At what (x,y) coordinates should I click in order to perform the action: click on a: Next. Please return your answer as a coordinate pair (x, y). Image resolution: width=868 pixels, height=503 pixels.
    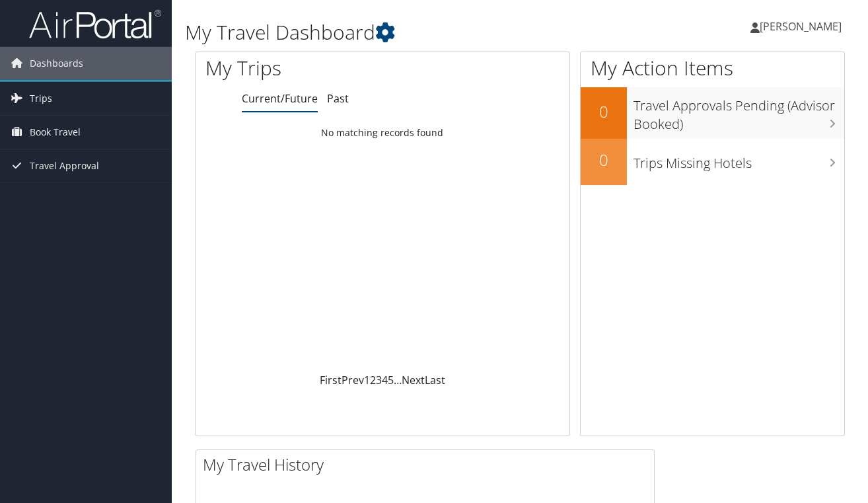
    Looking at the image, I should click on (413, 380).